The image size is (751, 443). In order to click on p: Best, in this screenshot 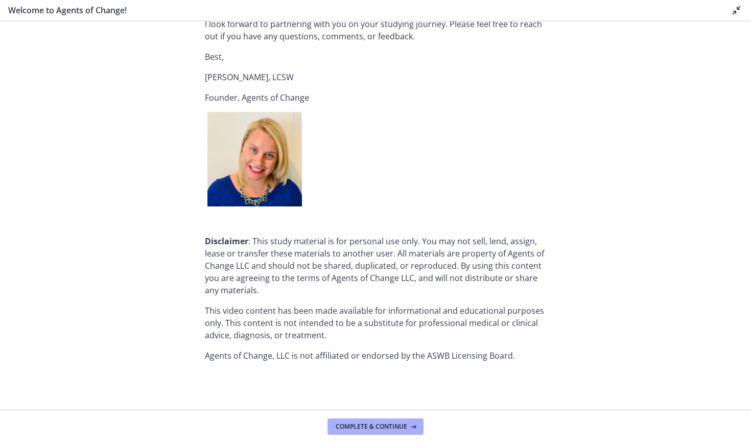, I will do `click(376, 57)`.